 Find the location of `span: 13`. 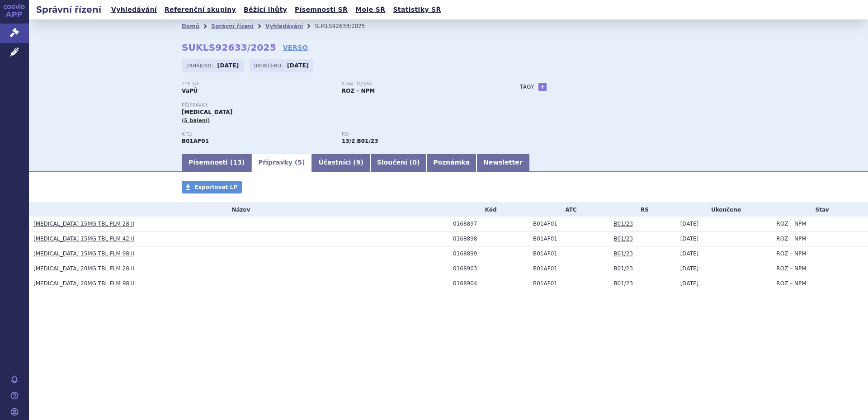

span: 13 is located at coordinates (237, 163).